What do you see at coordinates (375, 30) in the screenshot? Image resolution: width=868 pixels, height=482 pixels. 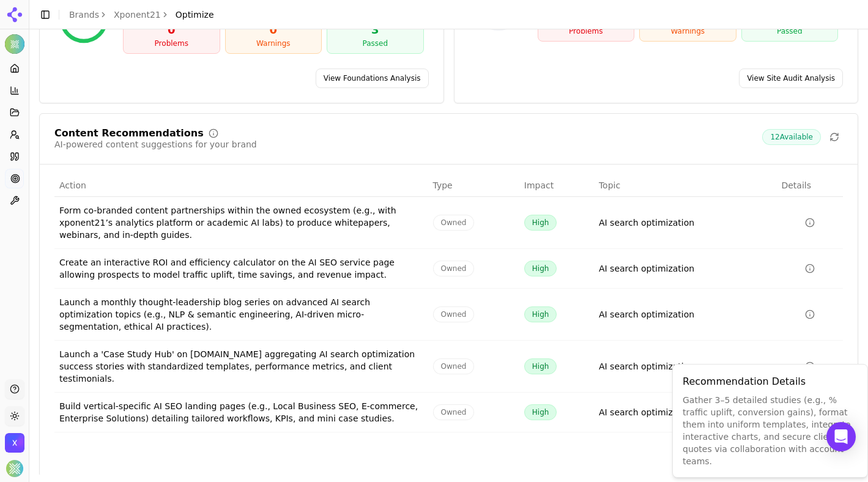 I see `div: 3` at bounding box center [375, 30].